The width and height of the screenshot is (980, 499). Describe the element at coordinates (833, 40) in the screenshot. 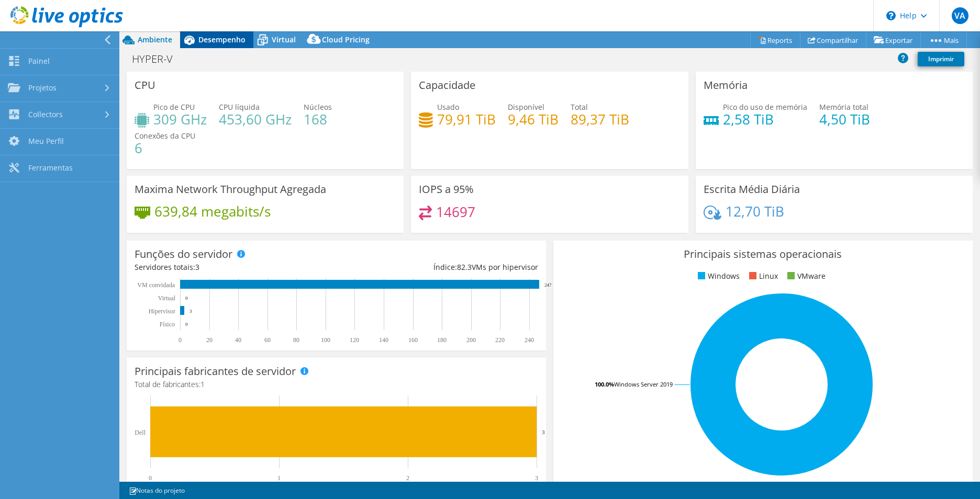

I see `a: Compartilhar` at that location.